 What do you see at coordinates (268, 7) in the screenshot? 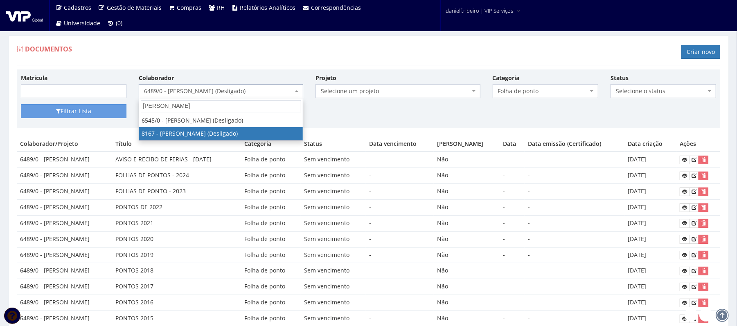
I see `span: Relatórios Analíticos` at bounding box center [268, 7].